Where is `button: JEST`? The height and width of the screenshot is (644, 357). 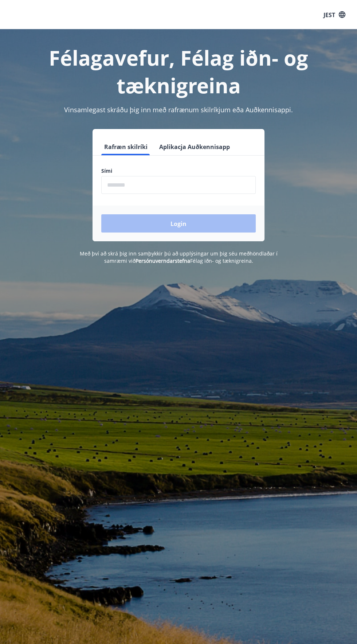 button: JEST is located at coordinates (335, 15).